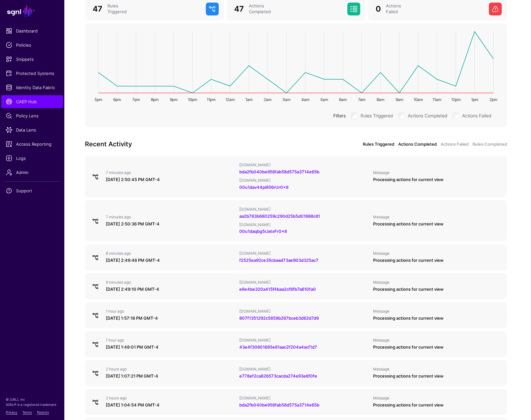  Describe the element at coordinates (268, 100) in the screenshot. I see `text: 2am` at that location.